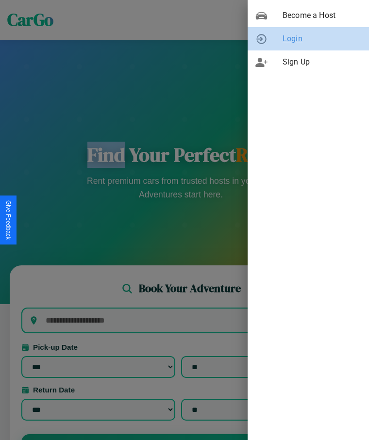 The height and width of the screenshot is (440, 369). What do you see at coordinates (322, 62) in the screenshot?
I see `span: Sign Up` at bounding box center [322, 62].